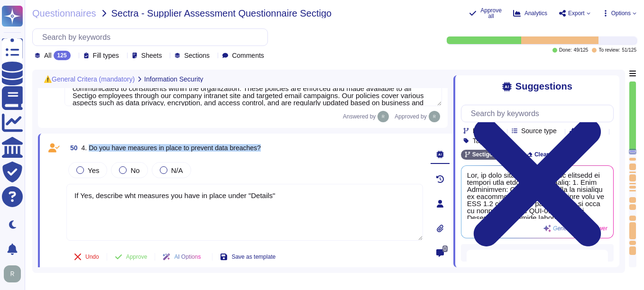 The width and height of the screenshot is (644, 290). What do you see at coordinates (131, 257) in the screenshot?
I see `button: Approve` at bounding box center [131, 257].